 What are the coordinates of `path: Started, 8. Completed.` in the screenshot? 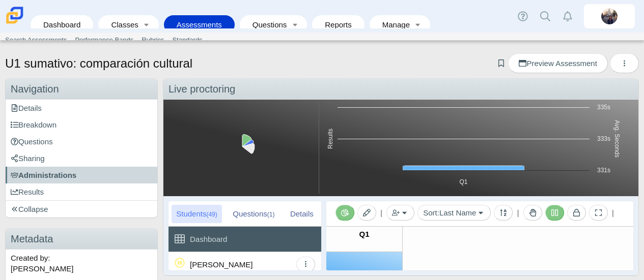 It's located at (248, 143).